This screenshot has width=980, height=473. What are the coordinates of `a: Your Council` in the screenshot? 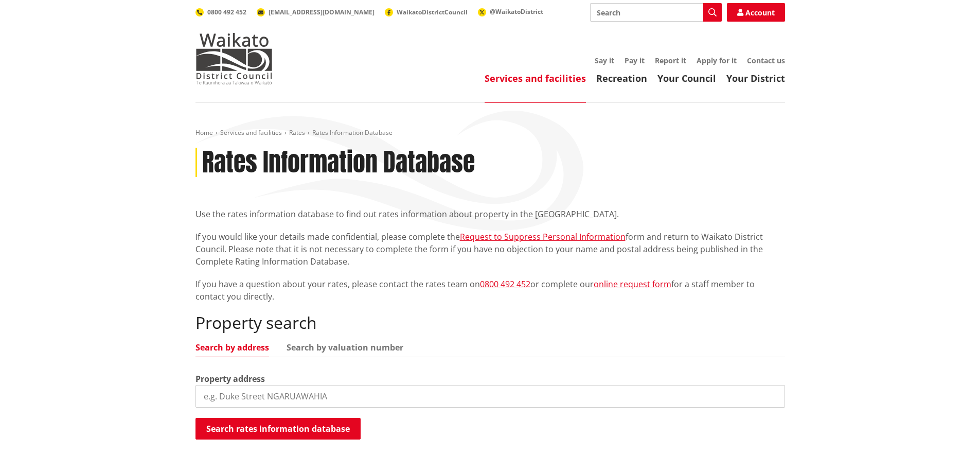 It's located at (687, 79).